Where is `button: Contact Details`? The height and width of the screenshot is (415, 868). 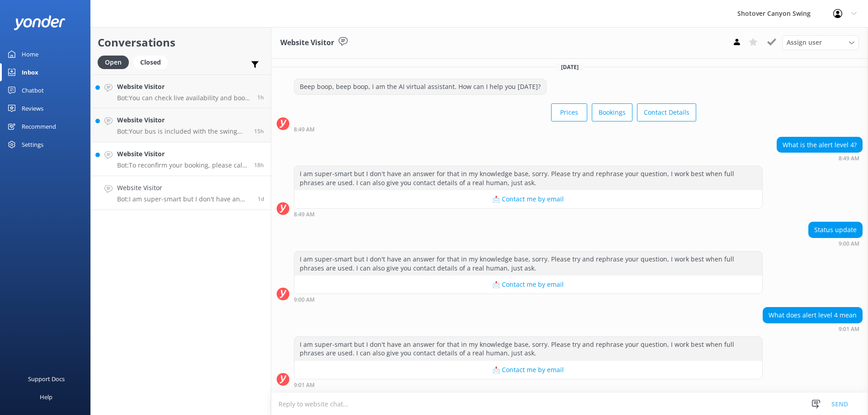
button: Contact Details is located at coordinates (666, 112).